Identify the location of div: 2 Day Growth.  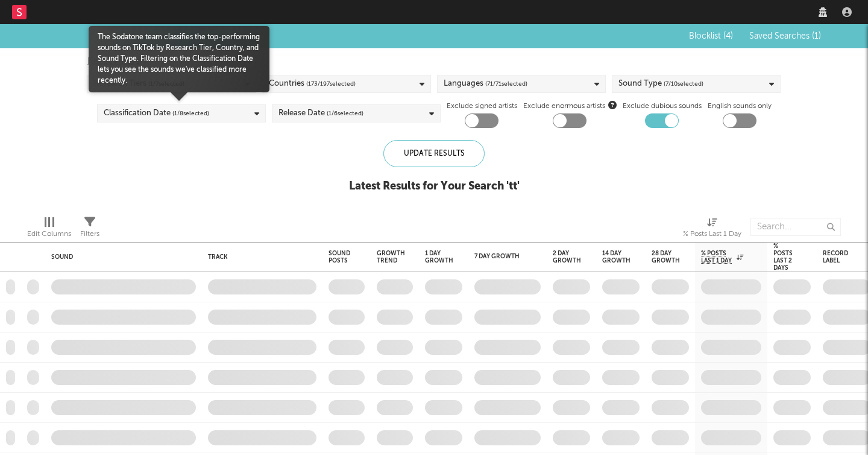
(567, 257).